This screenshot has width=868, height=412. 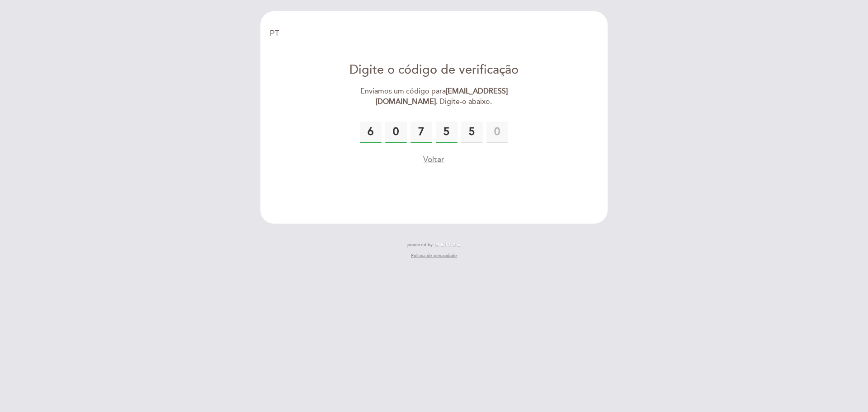 I want to click on a: Política de privacidade, so click(x=434, y=256).